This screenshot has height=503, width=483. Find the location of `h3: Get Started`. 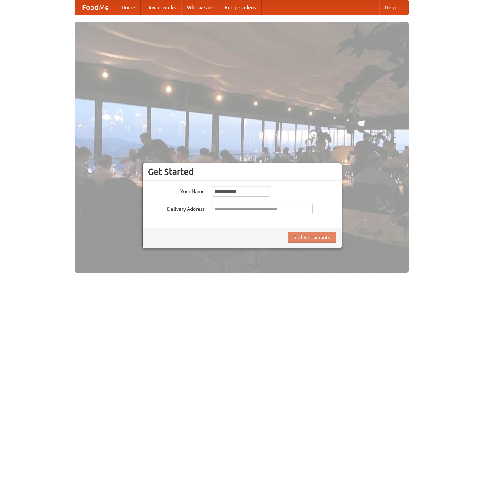

h3: Get Started is located at coordinates (242, 172).